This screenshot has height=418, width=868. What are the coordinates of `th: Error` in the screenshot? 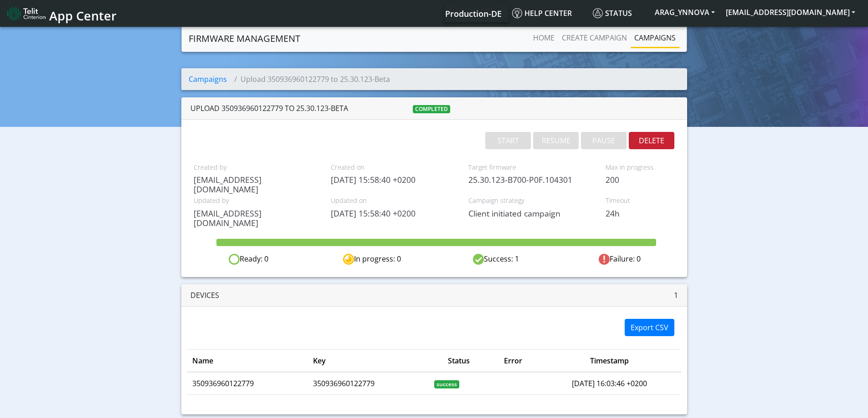 It's located at (513, 362).